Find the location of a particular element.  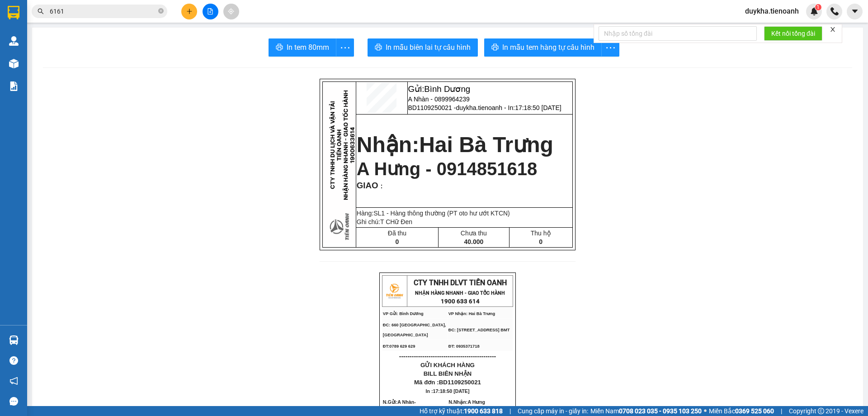

strong: 0708 023 035 - 0935 103 250 is located at coordinates (660, 411).